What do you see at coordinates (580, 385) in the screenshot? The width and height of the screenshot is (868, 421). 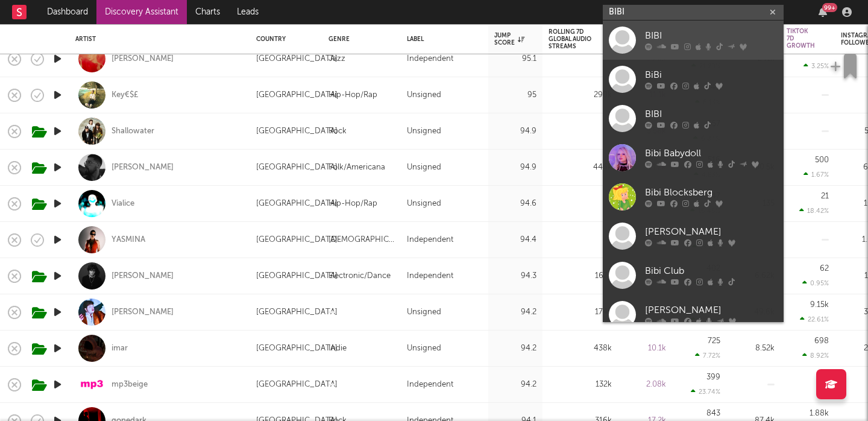 I see `div: 132k` at bounding box center [580, 385].